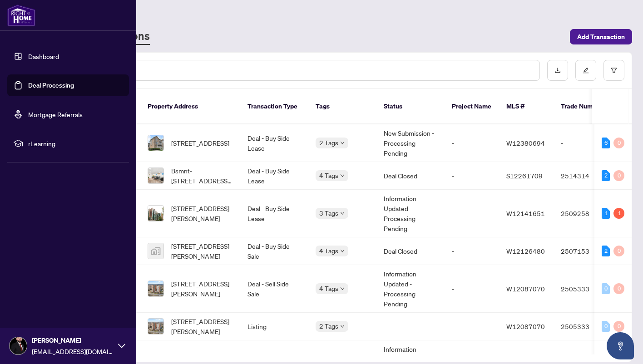  What do you see at coordinates (614, 71) in the screenshot?
I see `button: filter` at bounding box center [614, 71].